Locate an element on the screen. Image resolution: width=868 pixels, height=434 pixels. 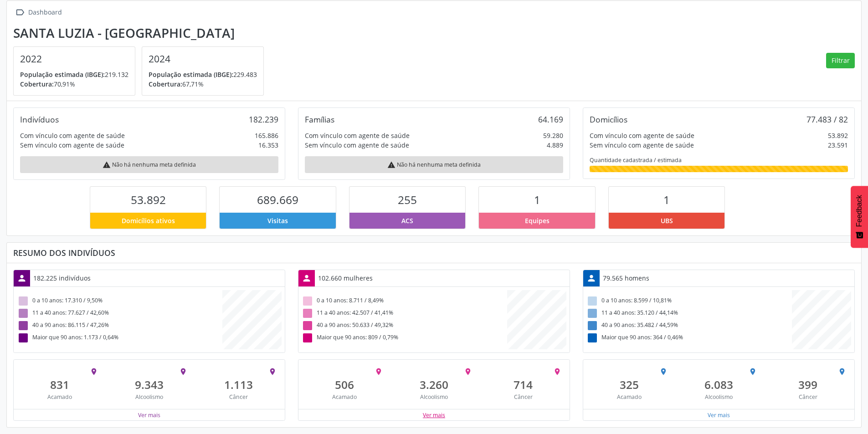
div: 3.260 is located at coordinates (434, 384).